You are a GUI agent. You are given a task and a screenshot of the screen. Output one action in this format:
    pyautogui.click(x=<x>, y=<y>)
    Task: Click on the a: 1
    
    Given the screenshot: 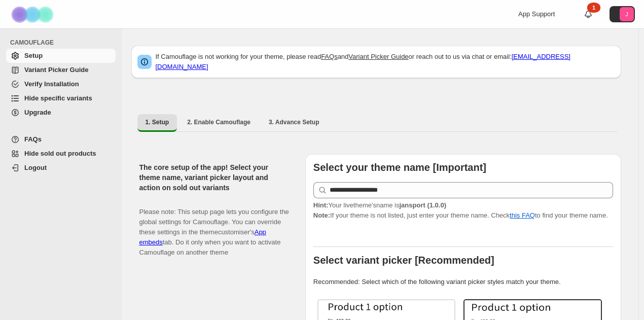 What is the action you would take?
    pyautogui.click(x=588, y=14)
    